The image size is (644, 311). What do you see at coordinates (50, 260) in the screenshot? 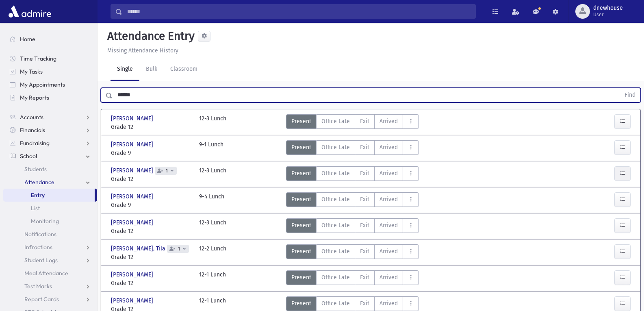
I see `a: Student Logs` at bounding box center [50, 260].